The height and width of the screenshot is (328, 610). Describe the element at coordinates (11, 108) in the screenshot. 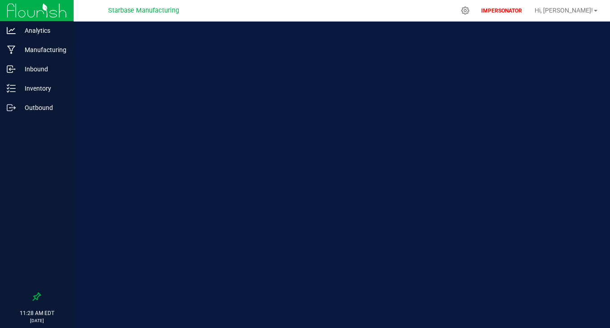

I see `inline-svg: Outbound` at that location.